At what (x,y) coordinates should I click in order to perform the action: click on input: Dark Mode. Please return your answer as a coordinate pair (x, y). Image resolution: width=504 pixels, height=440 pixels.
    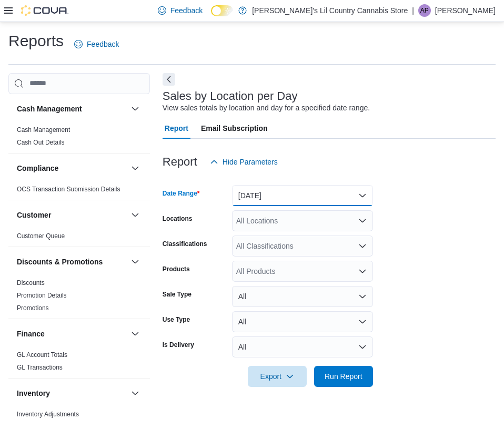
    Looking at the image, I should click on (222, 10).